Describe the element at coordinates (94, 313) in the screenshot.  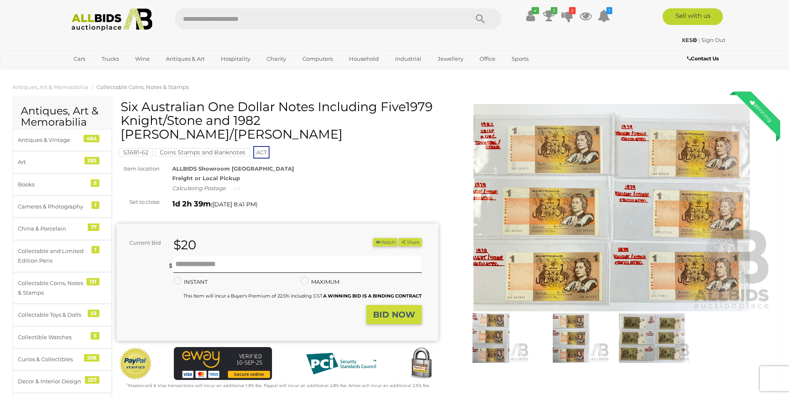
I see `div: 53` at that location.